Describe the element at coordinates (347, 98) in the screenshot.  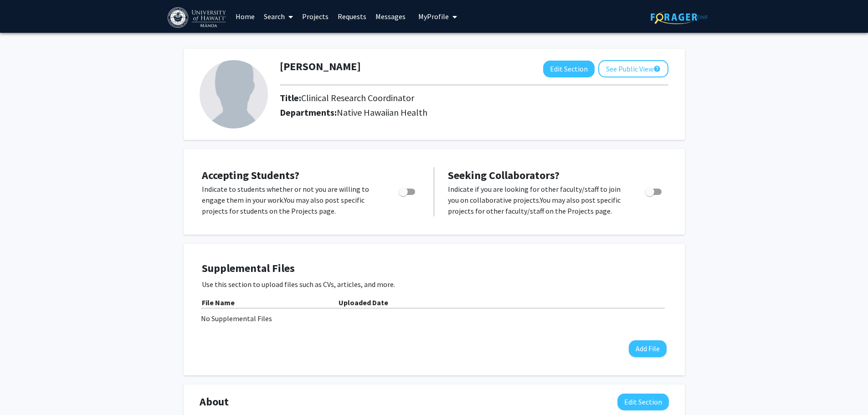
I see `h2: Title:` at that location.